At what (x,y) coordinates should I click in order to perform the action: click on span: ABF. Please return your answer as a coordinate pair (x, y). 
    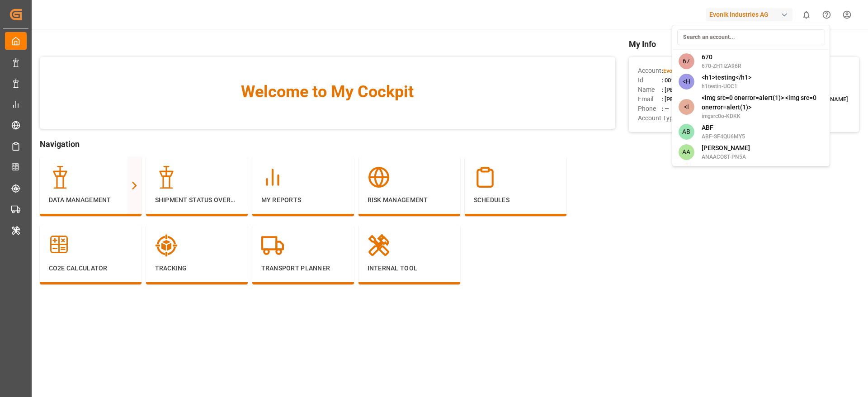
    Looking at the image, I should click on (723, 127).